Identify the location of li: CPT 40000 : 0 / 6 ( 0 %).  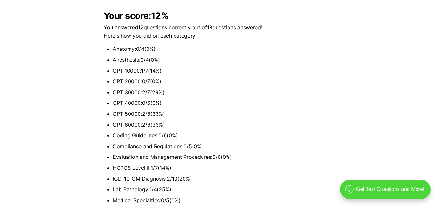
(224, 103).